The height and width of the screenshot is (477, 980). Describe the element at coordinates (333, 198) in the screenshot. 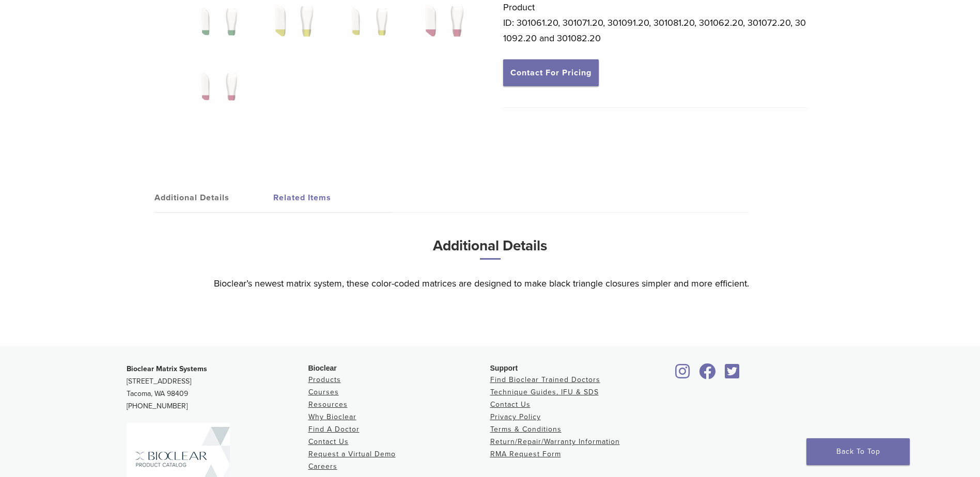

I see `a: Related Items` at that location.